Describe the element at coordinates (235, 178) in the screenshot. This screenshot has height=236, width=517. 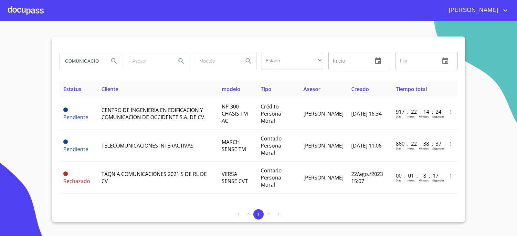
I see `span: VERSA SENSE CVT` at that location.